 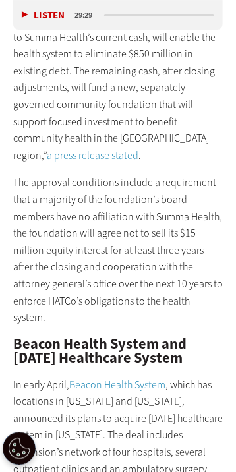 I want to click on a: a press release stated, so click(x=92, y=155).